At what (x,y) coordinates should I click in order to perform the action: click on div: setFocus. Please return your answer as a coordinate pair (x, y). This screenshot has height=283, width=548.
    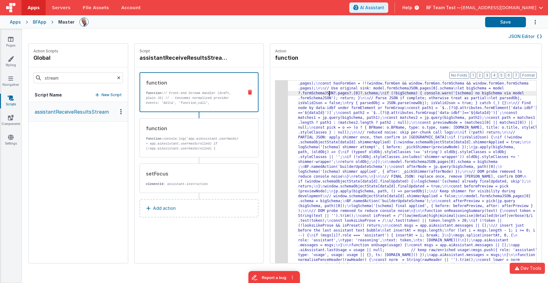
    Looking at the image, I should click on (192, 174).